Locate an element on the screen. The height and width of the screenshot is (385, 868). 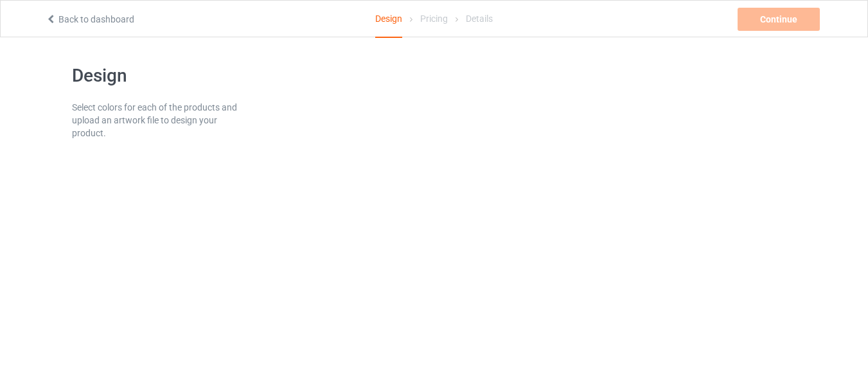
div: Details is located at coordinates (480, 19).